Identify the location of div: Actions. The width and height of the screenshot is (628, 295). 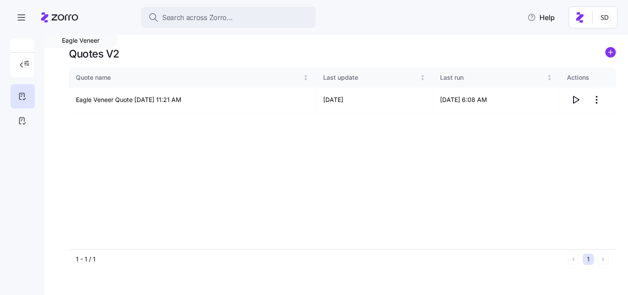
(588, 78).